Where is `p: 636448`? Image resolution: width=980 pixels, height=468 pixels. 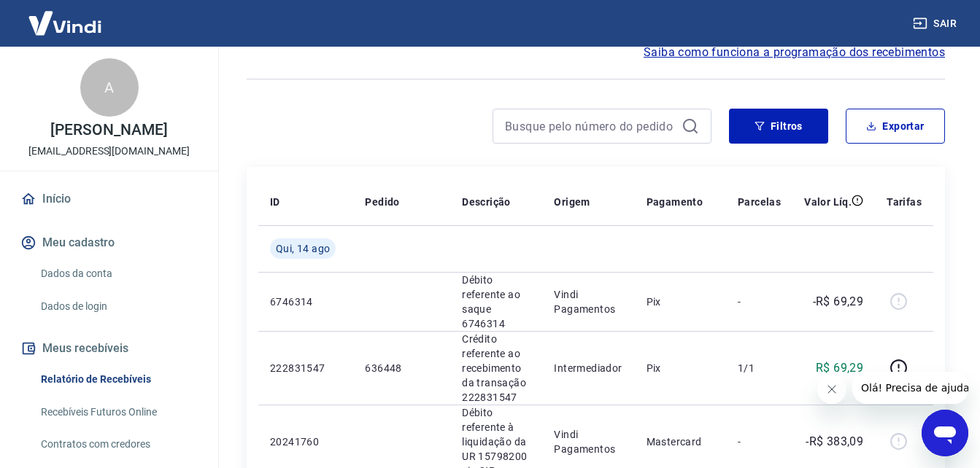 p: 636448 is located at coordinates (401, 368).